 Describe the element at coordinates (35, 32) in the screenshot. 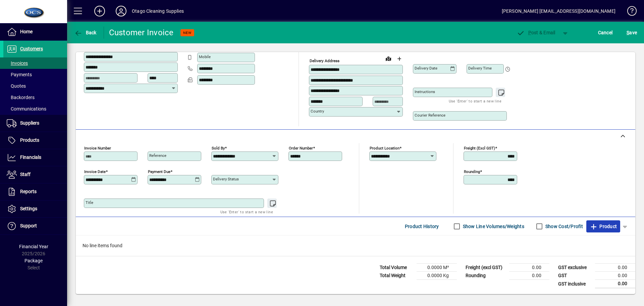

I see `a: Home` at that location.